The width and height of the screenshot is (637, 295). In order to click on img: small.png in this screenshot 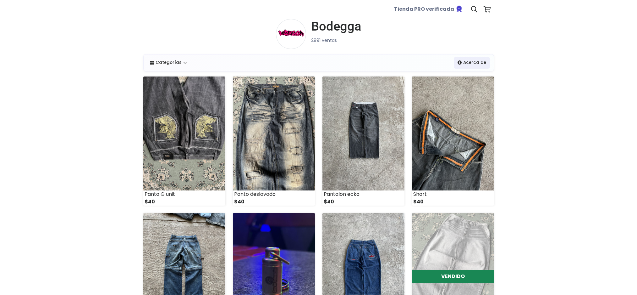, I will do `click(291, 34)`.